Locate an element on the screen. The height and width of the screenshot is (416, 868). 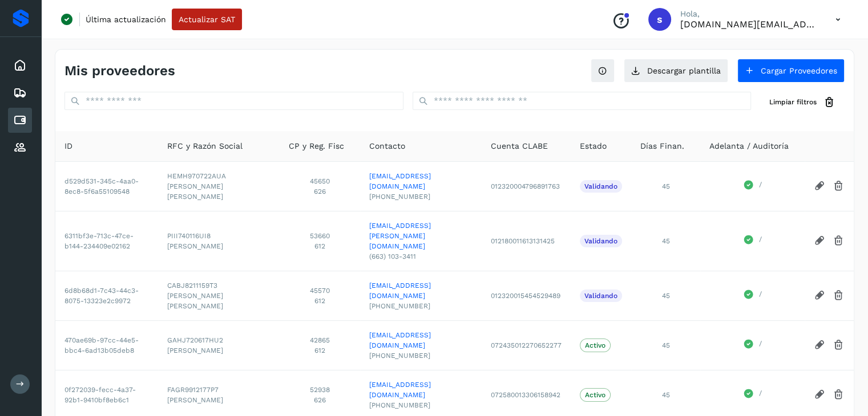
span: Cuenta CLABE is located at coordinates (519, 146).